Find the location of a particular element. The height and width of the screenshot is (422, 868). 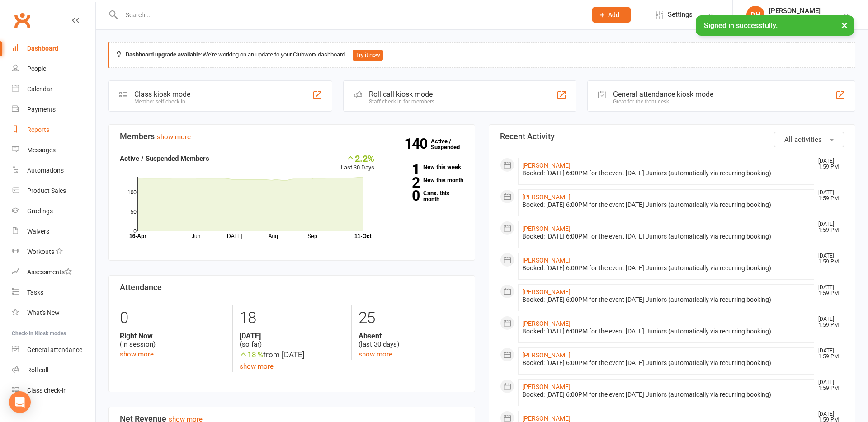

div: Waivers is located at coordinates (38, 231).